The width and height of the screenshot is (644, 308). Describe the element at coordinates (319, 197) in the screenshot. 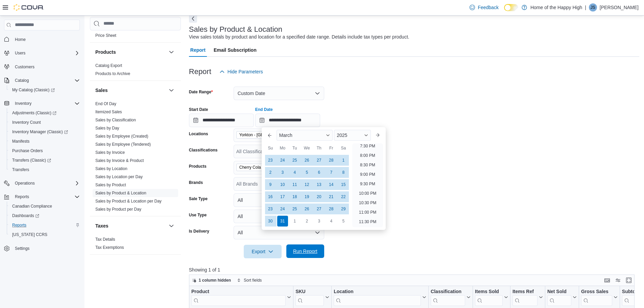

I see `div: day-20` at that location.